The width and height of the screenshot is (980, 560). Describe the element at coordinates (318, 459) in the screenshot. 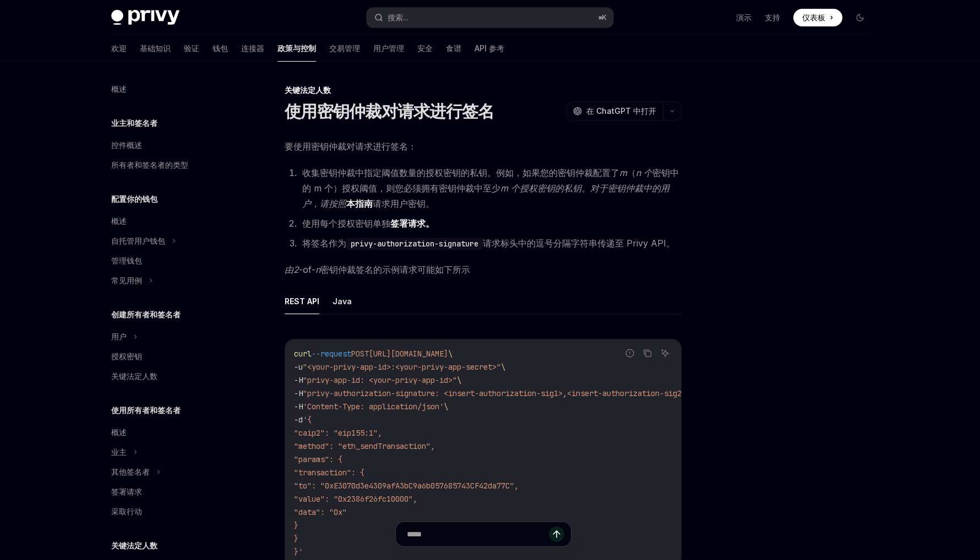

I see `span: "params": {` at that location.